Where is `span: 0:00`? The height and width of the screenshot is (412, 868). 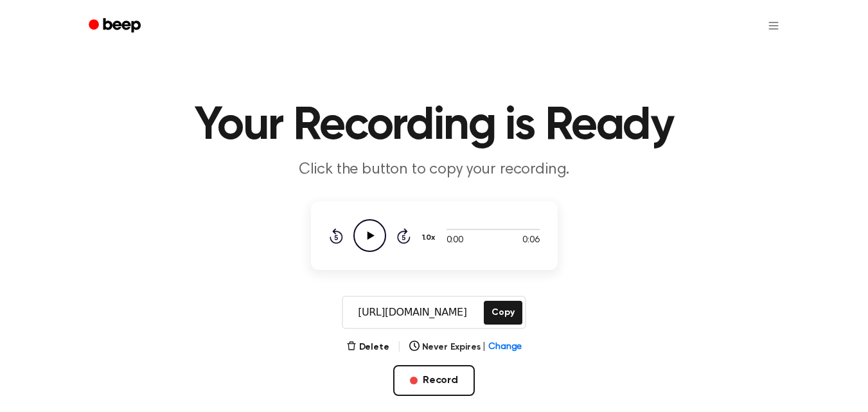
span: 0:00 is located at coordinates (455, 241).